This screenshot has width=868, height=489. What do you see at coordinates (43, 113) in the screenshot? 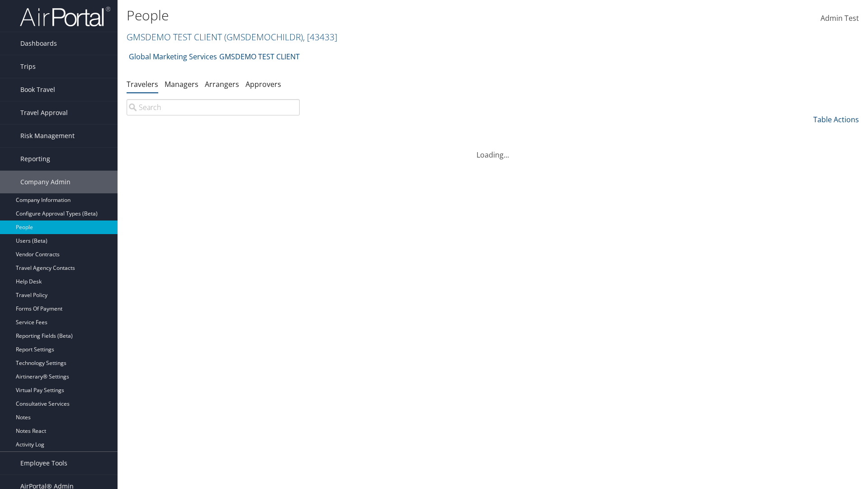
I see `span: Travel Approval` at bounding box center [43, 113].